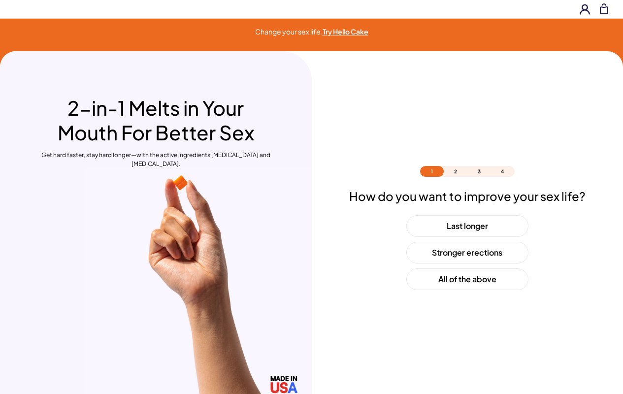 The image size is (623, 394). I want to click on button: Last longer, so click(467, 226).